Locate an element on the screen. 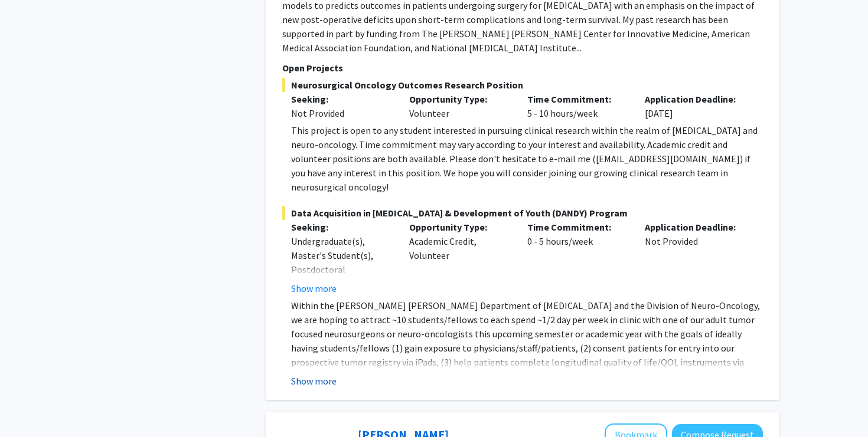  div: Undergraduate(s), Master's Student(s), Postdoctoral Researcher(s) / Research Staff, Medical Resid... is located at coordinates (341, 284).